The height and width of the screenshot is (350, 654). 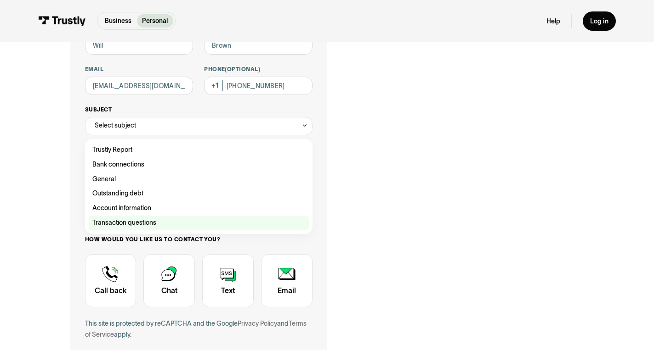 I want to click on label: Phone, so click(x=258, y=69).